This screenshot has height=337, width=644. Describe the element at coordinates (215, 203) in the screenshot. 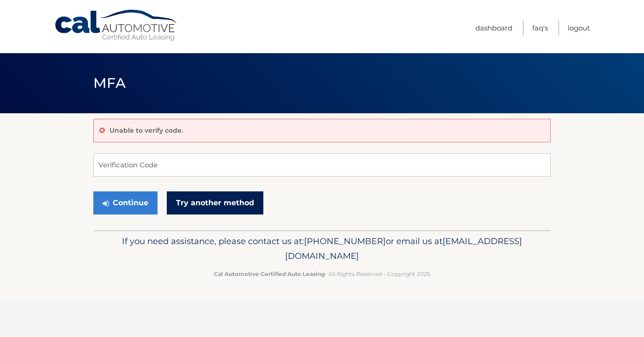

I see `a: Try another method` at that location.